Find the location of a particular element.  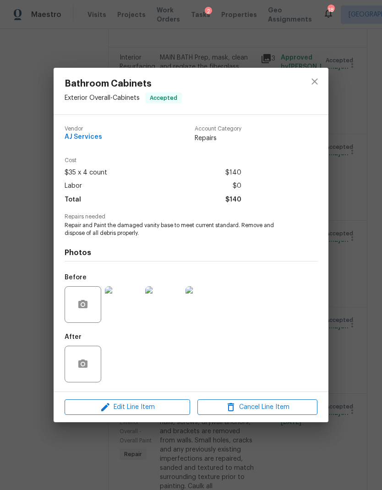

span: Cancel Line Item is located at coordinates (258, 407).